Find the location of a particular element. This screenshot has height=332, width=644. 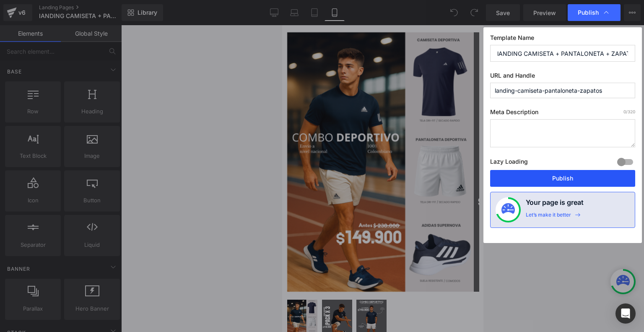

span: /320 is located at coordinates (629, 112).